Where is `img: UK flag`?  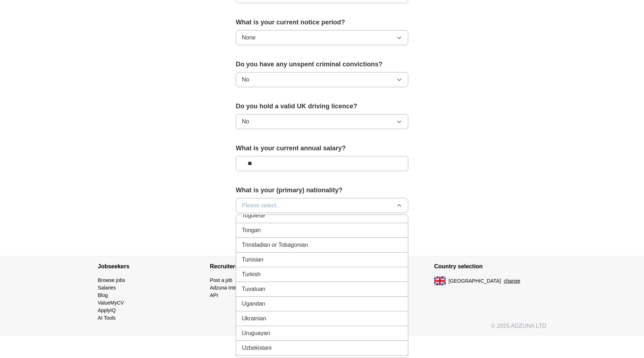 img: UK flag is located at coordinates (440, 281).